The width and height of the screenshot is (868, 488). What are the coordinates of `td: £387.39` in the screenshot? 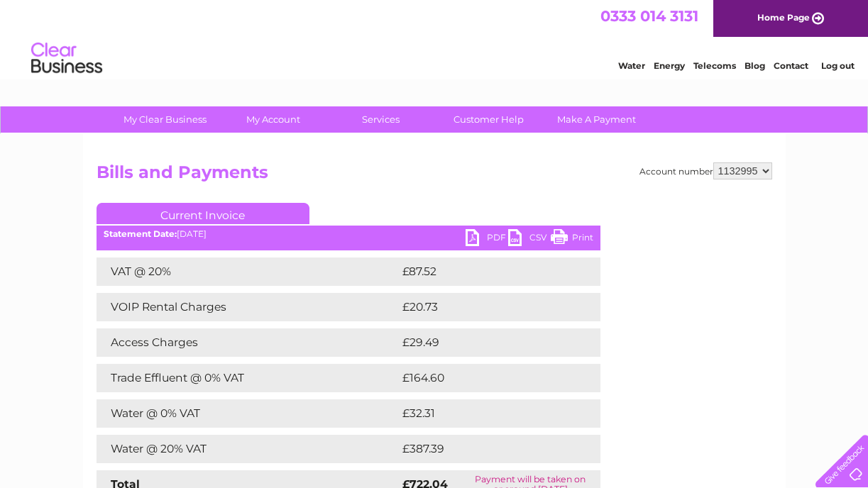 It's located at (487, 449).